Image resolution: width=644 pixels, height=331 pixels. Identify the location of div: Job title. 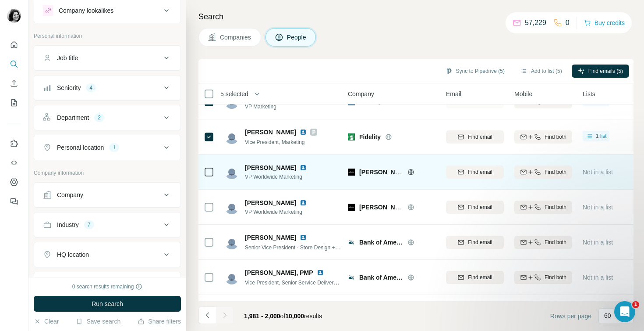
(67, 58).